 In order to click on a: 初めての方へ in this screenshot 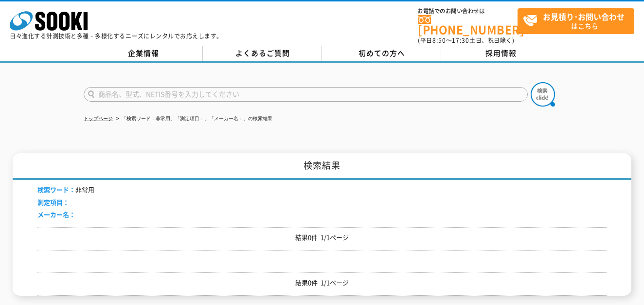, I will do `click(382, 53)`.